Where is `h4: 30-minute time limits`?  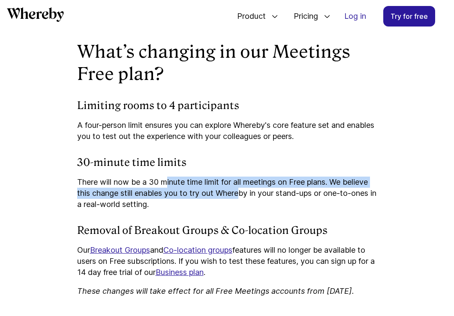 h4: 30-minute time limits is located at coordinates (227, 162).